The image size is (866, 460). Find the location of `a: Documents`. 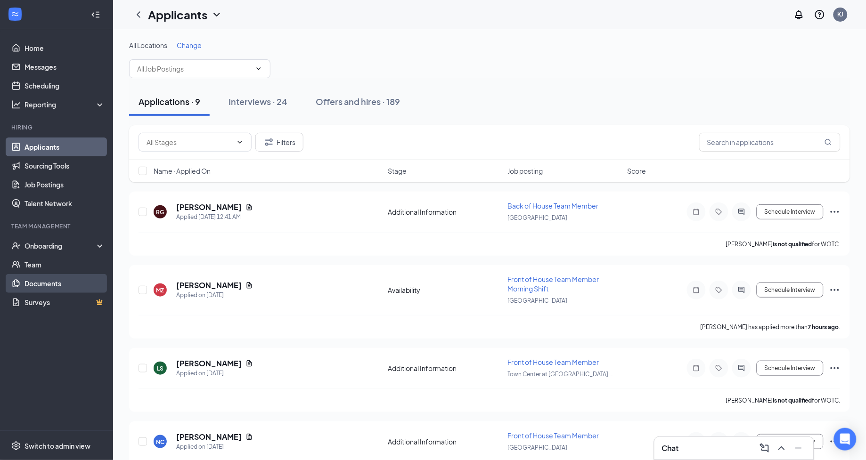

a: Documents is located at coordinates (65, 284).